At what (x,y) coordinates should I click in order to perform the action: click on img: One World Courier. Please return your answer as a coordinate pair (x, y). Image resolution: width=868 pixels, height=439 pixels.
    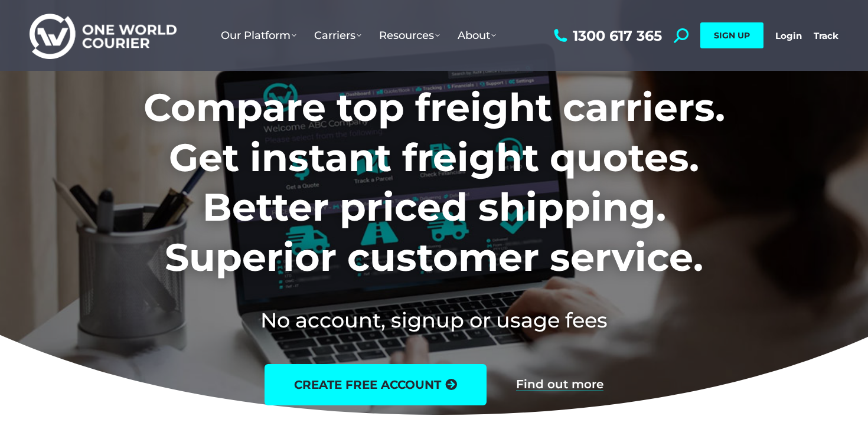
    Looking at the image, I should click on (103, 36).